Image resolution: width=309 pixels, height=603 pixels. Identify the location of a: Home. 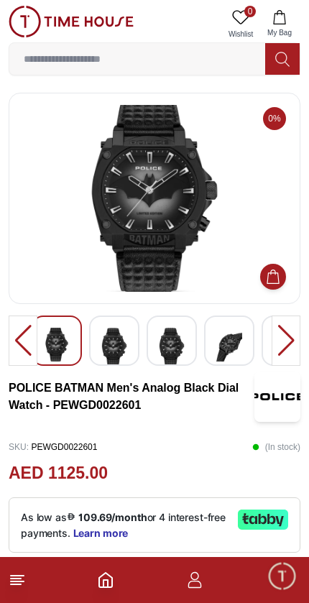
(106, 580).